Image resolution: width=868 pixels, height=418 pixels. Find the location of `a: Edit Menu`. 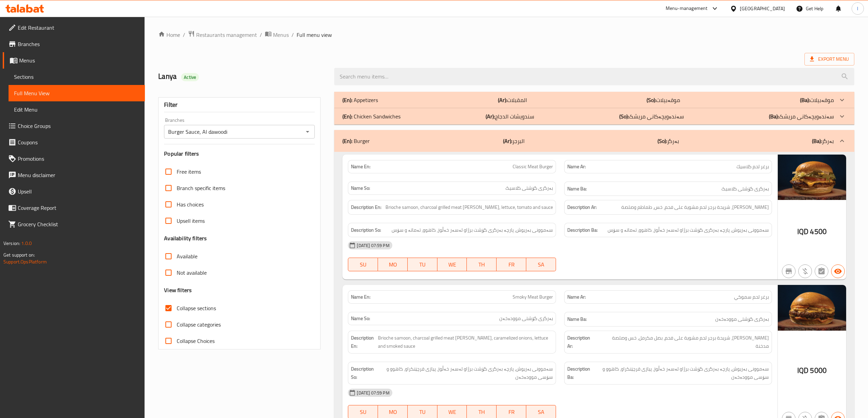

a: Edit Menu is located at coordinates (76, 110).